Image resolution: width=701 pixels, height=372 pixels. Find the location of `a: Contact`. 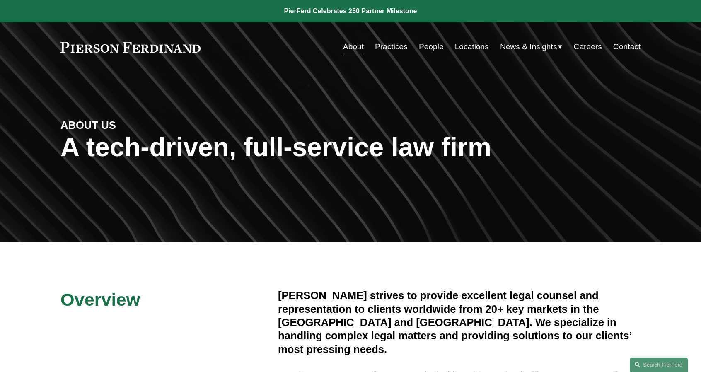

a: Contact is located at coordinates (626, 47).